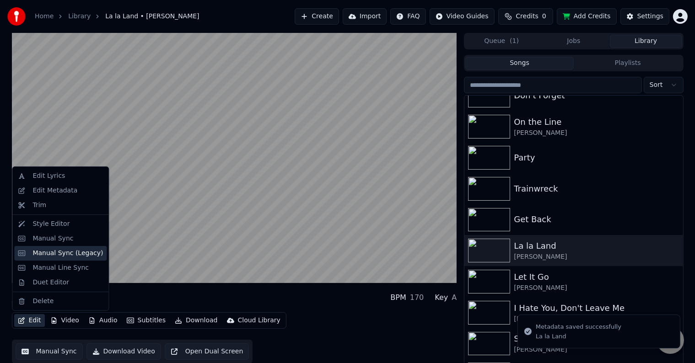 This screenshot has width=695, height=363. What do you see at coordinates (417, 298) in the screenshot?
I see `div: 170` at bounding box center [417, 298].